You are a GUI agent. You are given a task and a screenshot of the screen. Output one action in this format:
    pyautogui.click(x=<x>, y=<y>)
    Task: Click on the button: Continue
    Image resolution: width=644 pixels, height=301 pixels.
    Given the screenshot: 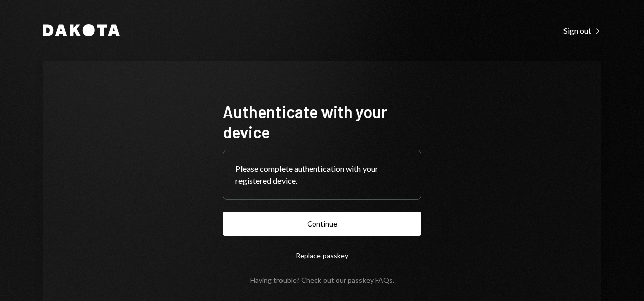 What is the action you would take?
    pyautogui.click(x=322, y=223)
    